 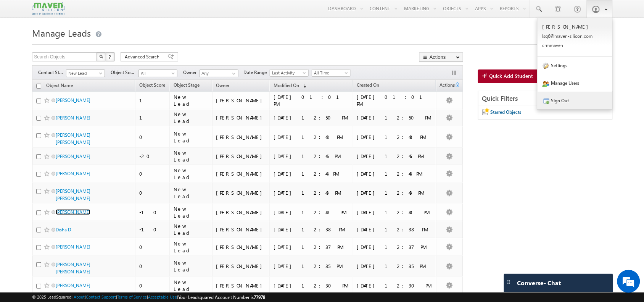 I want to click on button: Actions, so click(x=442, y=57).